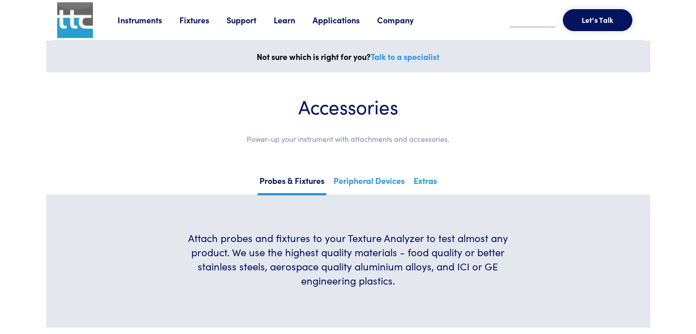  What do you see at coordinates (404, 20) in the screenshot?
I see `a: Company` at bounding box center [404, 20].